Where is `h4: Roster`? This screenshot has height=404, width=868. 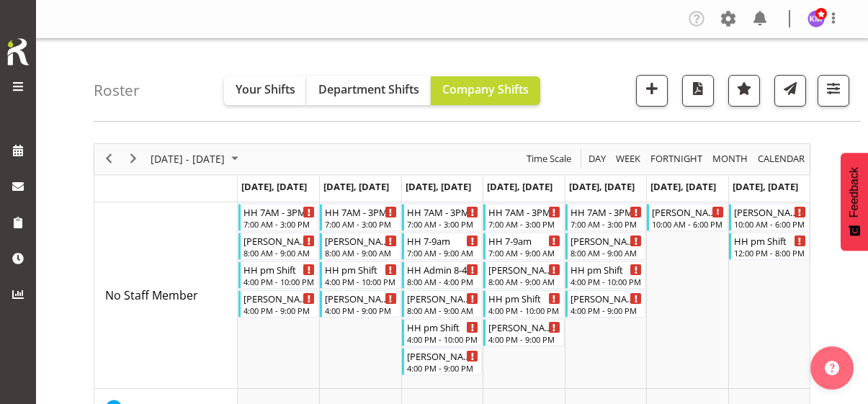
h4: Roster is located at coordinates (117, 90).